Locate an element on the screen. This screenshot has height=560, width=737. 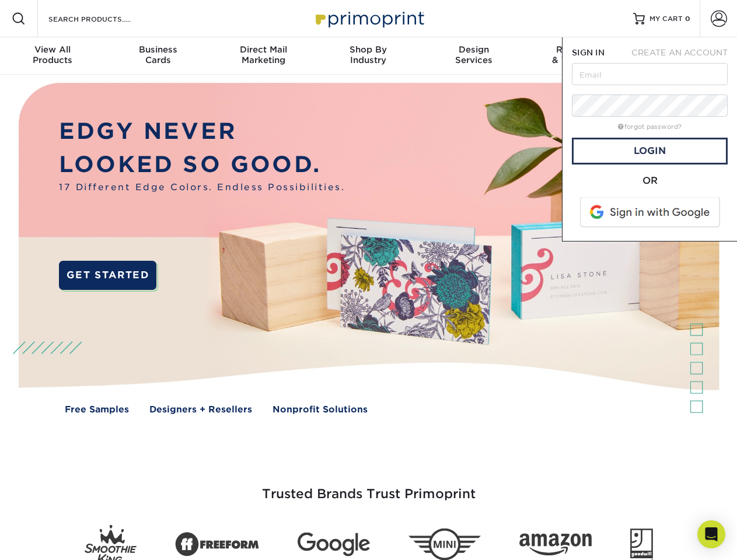
div: OR is located at coordinates (649, 181).